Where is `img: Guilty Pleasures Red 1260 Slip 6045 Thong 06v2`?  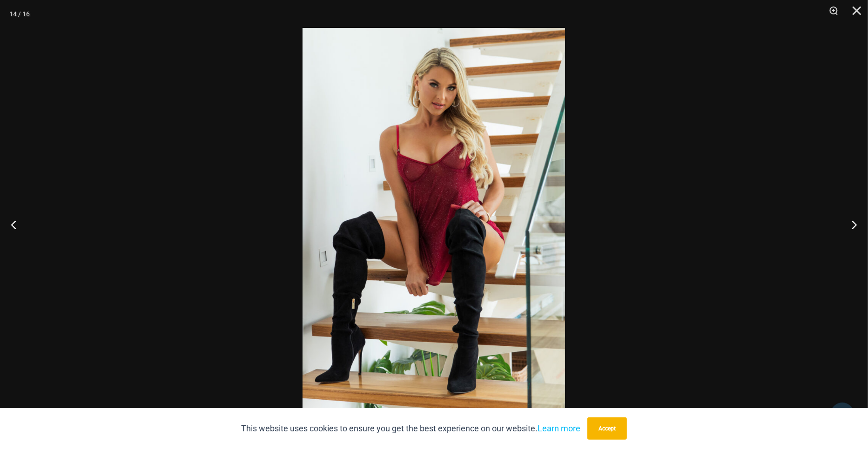
img: Guilty Pleasures Red 1260 Slip 6045 Thong 06v2 is located at coordinates (434, 224).